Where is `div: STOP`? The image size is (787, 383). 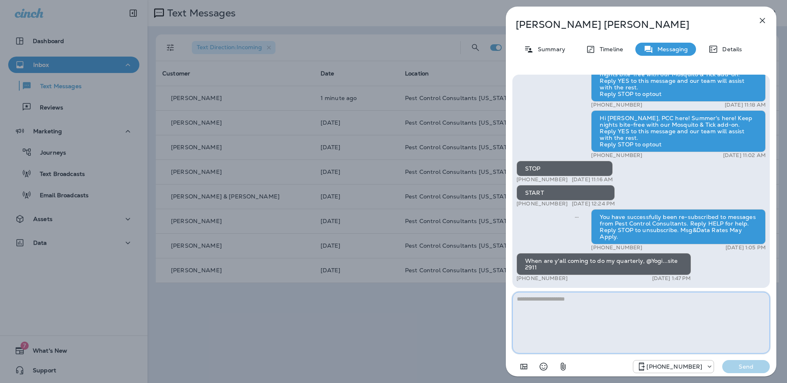
div: STOP is located at coordinates (564, 168).